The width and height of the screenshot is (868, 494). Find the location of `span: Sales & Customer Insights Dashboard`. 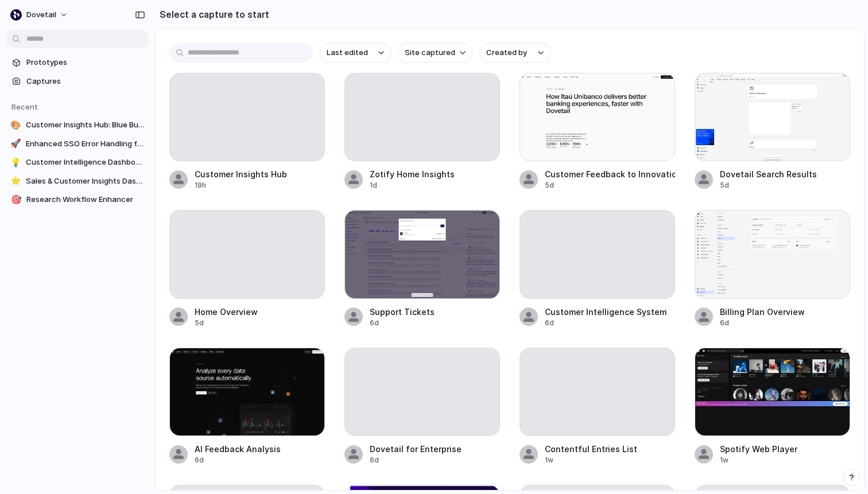

span: Sales & Customer Insights Dashboard is located at coordinates (85, 181).